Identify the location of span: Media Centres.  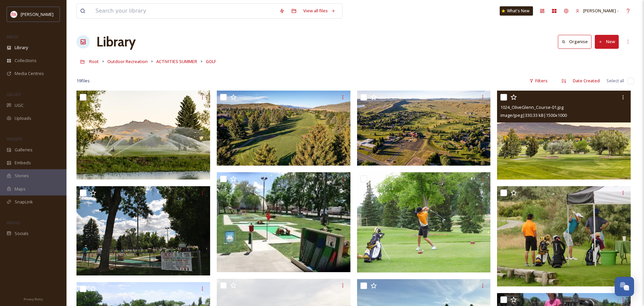
(29, 73).